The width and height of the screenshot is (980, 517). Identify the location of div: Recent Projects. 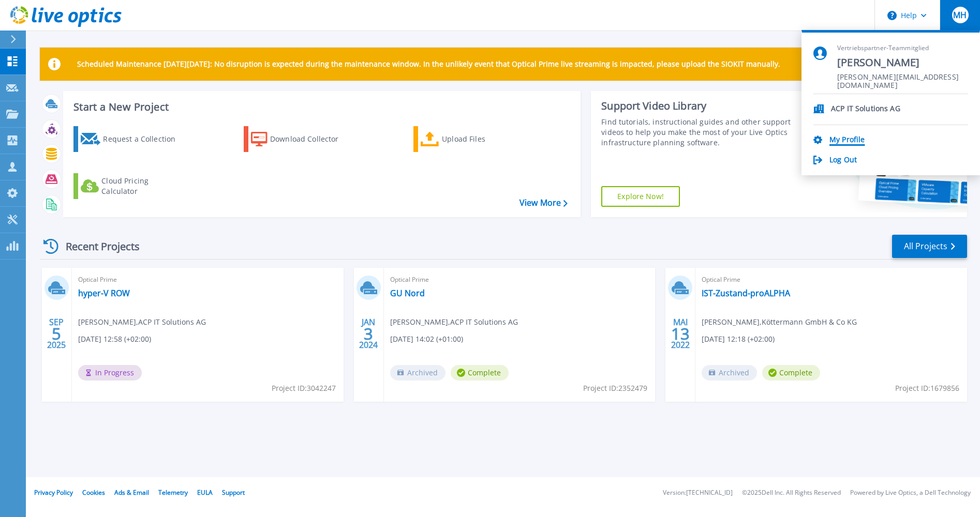
(97, 246).